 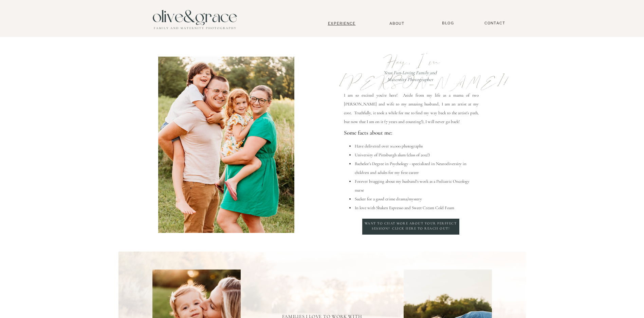 What do you see at coordinates (448, 23) in the screenshot?
I see `nav: BLOG` at bounding box center [448, 23].